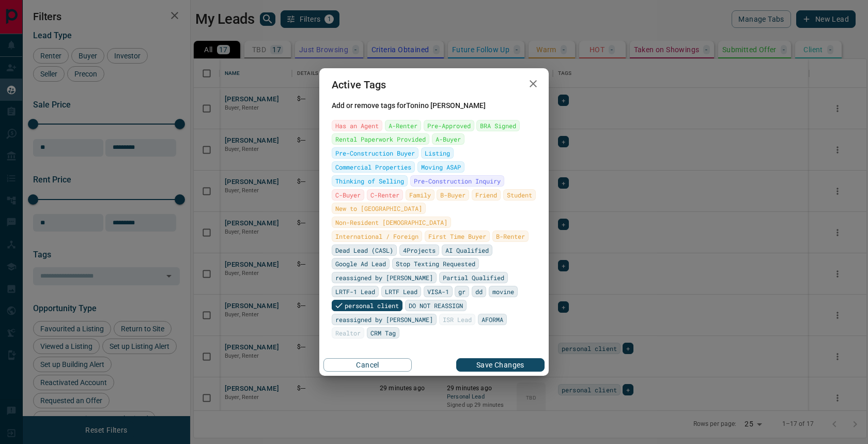 This screenshot has height=444, width=868. I want to click on div: Rental Paperwork Provided, so click(381, 139).